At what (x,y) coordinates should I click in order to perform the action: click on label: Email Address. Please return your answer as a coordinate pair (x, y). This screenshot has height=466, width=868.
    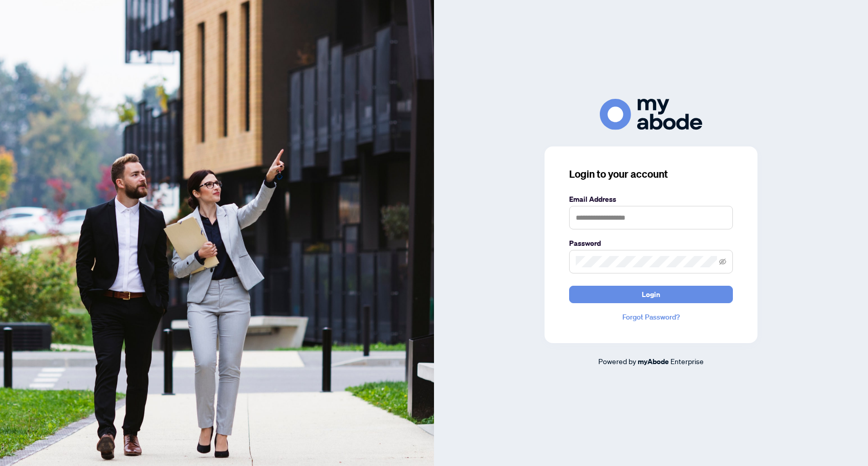
    Looking at the image, I should click on (651, 199).